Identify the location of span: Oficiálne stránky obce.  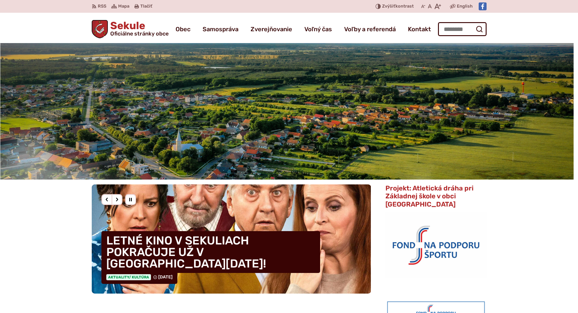
(139, 34).